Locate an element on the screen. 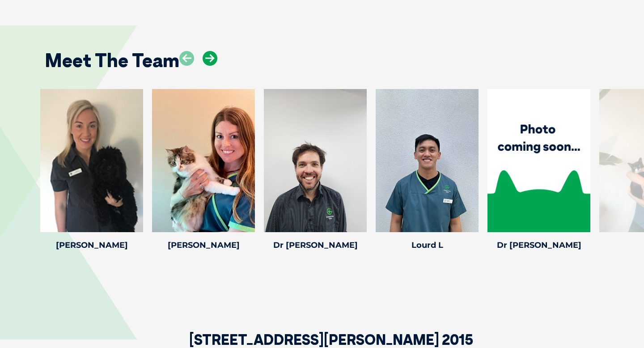  h4: Lourd L is located at coordinates (427, 245).